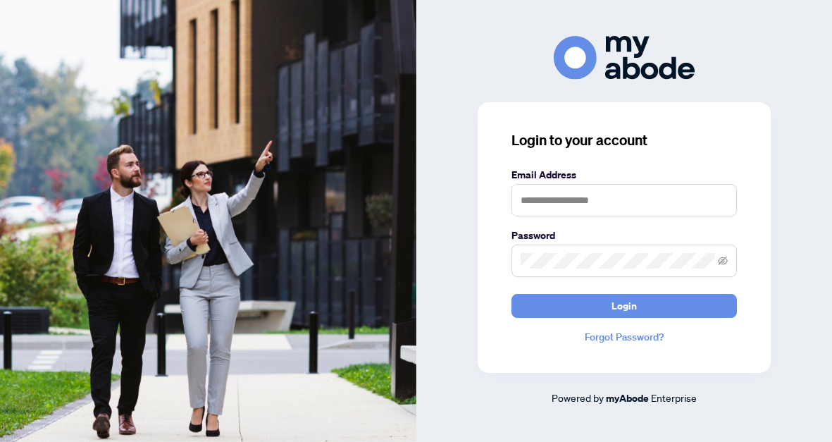 The width and height of the screenshot is (832, 442). Describe the element at coordinates (624, 306) in the screenshot. I see `button: Login` at that location.